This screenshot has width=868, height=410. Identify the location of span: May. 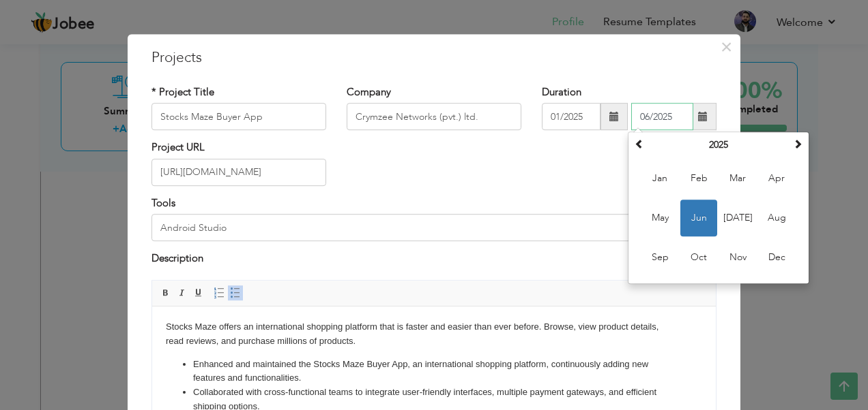
(660, 218).